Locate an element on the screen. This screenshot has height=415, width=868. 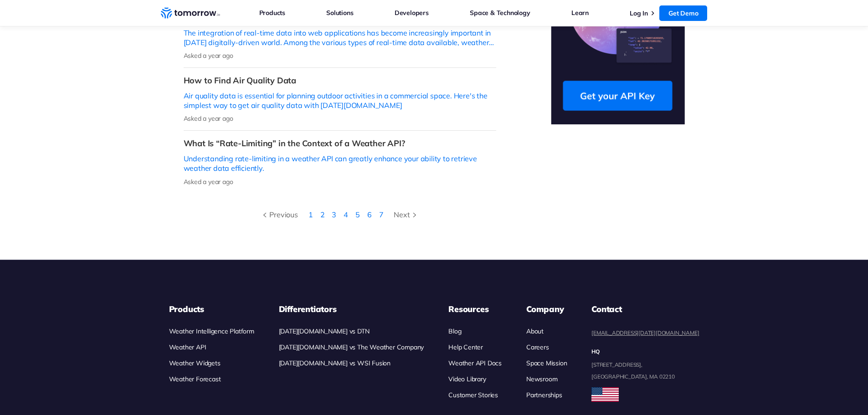
p: The integration of real-time data into web applications has become increasingly important in [DAT... is located at coordinates (340, 38).